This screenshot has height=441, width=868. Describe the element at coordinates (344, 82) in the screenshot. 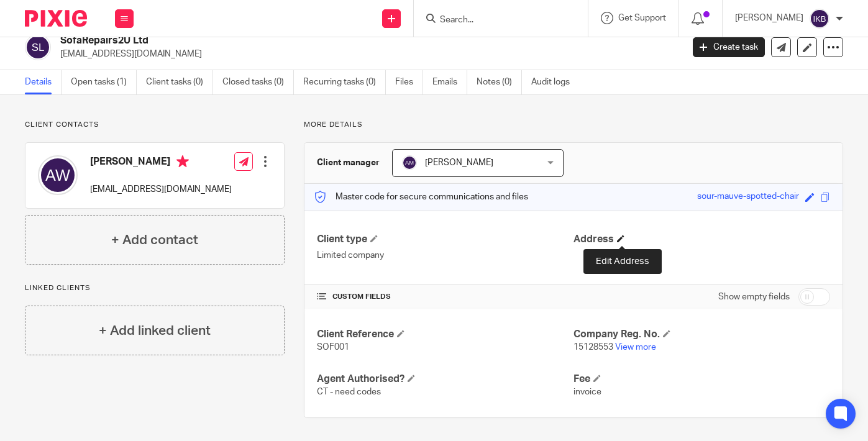

I see `a: Recurring tasks (0)` at that location.